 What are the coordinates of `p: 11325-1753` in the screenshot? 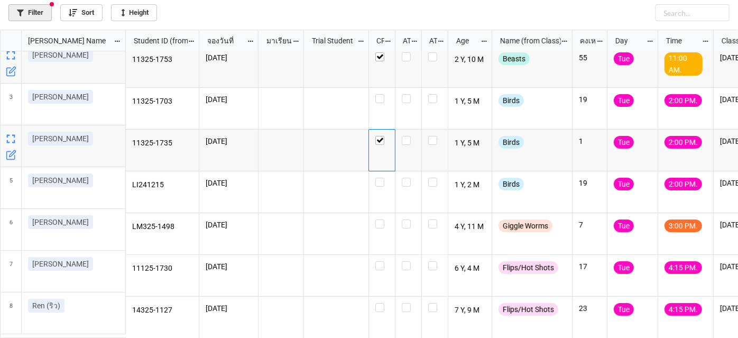 It's located at (162, 60).